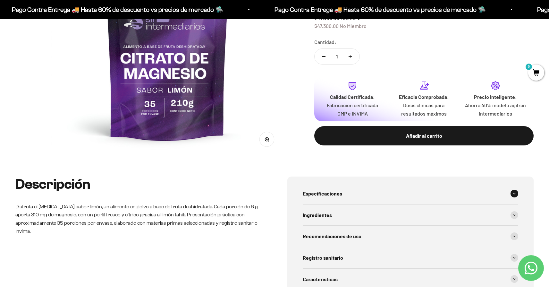 The height and width of the screenshot is (287, 549). What do you see at coordinates (411, 194) in the screenshot?
I see `summary: Especificaciones` at bounding box center [411, 194].